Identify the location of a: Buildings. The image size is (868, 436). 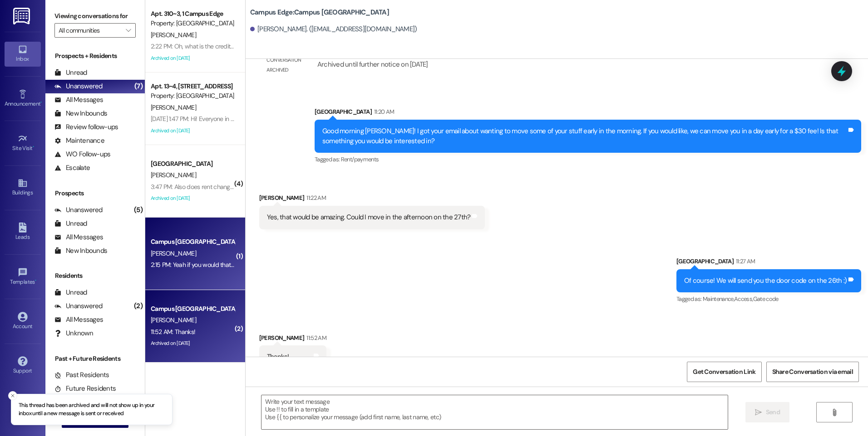
(23, 188).